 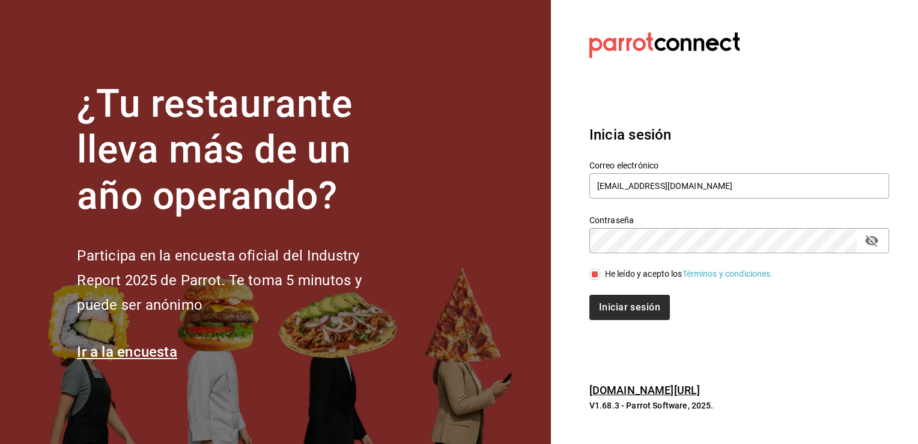 I want to click on label: Contraseña, so click(x=739, y=219).